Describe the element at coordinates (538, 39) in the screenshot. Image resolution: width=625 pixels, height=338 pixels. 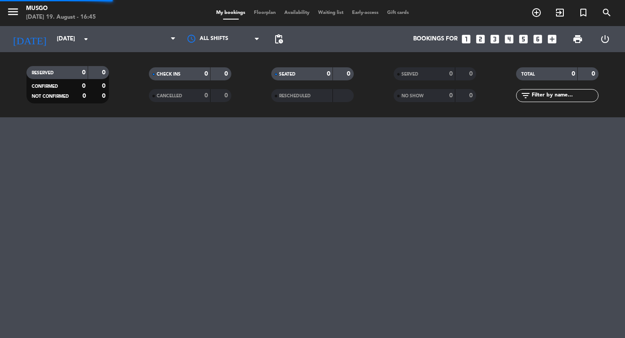
I see `i: looks_6` at that location.